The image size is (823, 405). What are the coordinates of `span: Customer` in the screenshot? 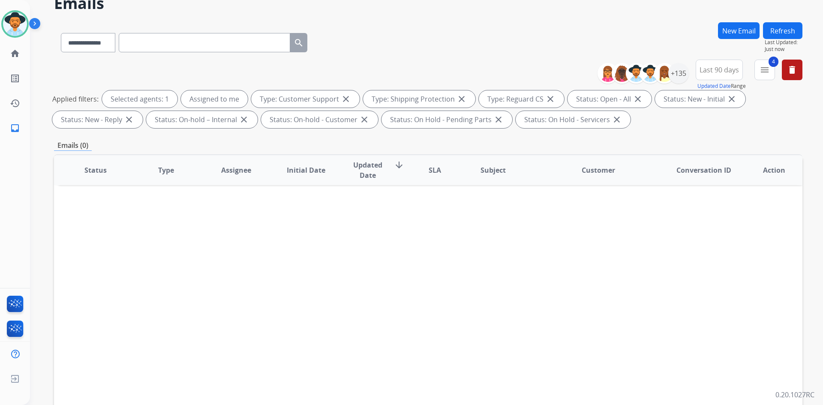 It's located at (598, 170).